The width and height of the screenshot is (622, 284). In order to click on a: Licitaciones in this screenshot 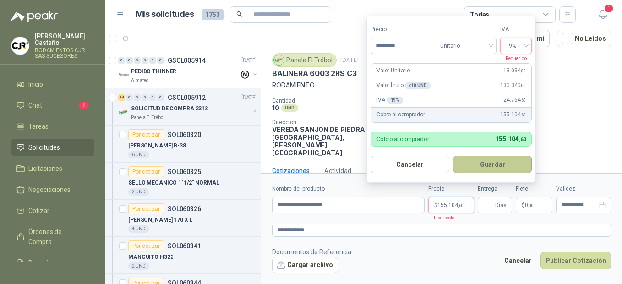, I will do `click(53, 169)`.